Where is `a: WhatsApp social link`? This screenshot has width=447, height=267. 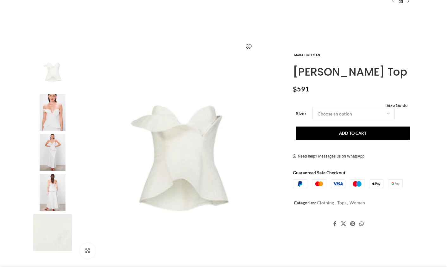 a: WhatsApp social link is located at coordinates (362, 224).